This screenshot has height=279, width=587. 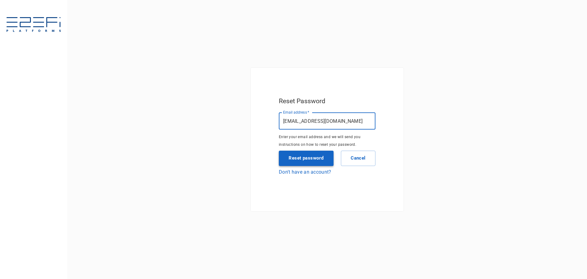 What do you see at coordinates (34, 25) in the screenshot?
I see `img: E2EFiPLATFORMS-7f06cbf9.svg` at bounding box center [34, 25].